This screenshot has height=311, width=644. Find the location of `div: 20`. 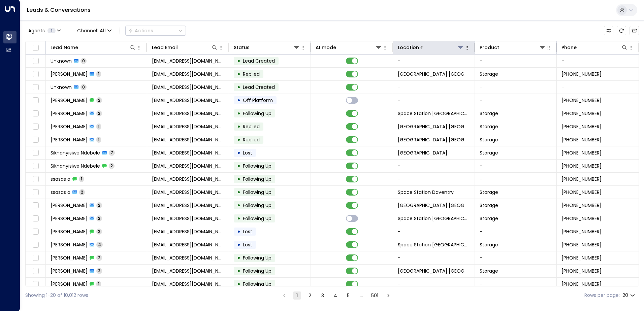

div: 20 is located at coordinates (629, 295).